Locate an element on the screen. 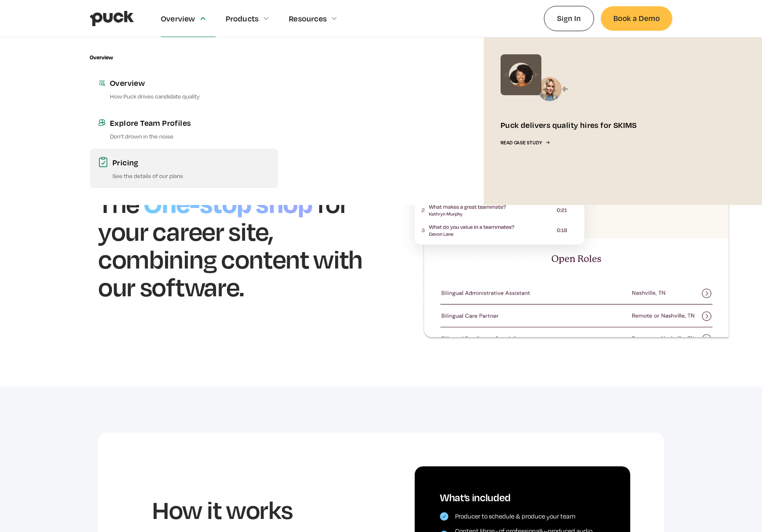  a: PricingSee the details of our plans is located at coordinates (184, 168).